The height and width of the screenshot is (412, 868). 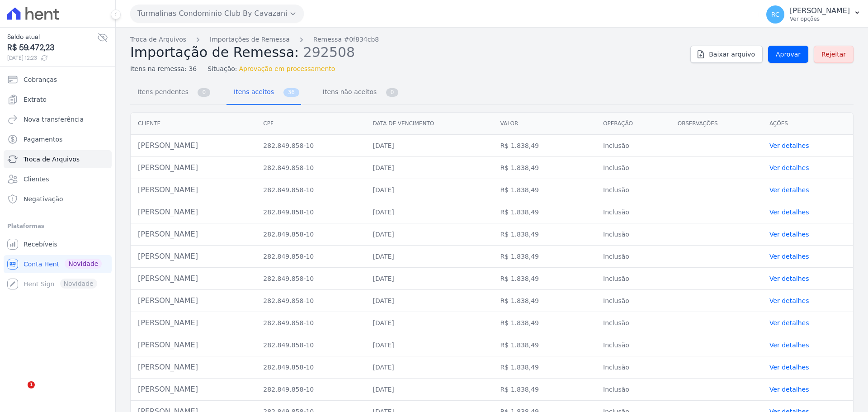 What do you see at coordinates (287, 69) in the screenshot?
I see `span: Aprovação em processamento` at bounding box center [287, 69].